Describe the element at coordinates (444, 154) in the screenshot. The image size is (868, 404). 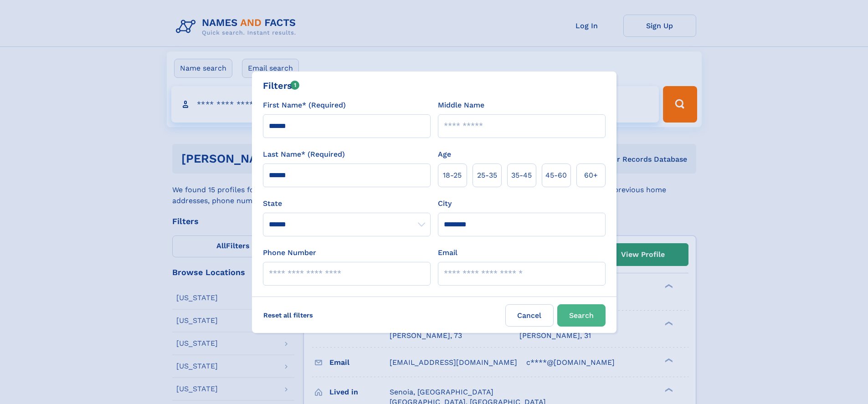
I see `label: Age` at that location.